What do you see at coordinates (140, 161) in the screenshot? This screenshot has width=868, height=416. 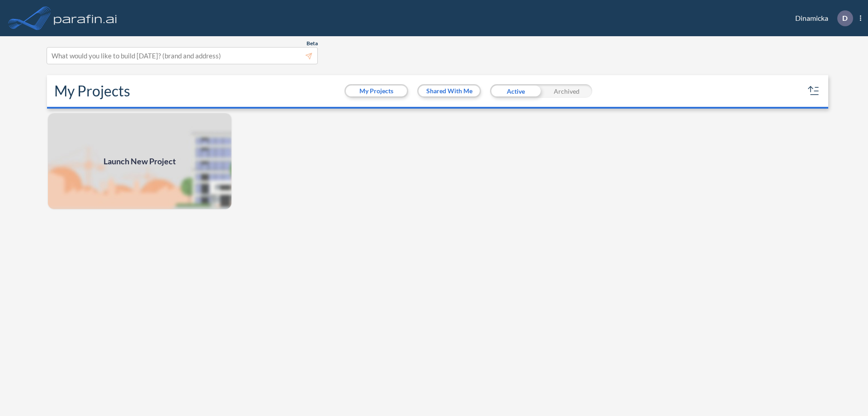 I see `a: Launch New Project` at bounding box center [140, 161].